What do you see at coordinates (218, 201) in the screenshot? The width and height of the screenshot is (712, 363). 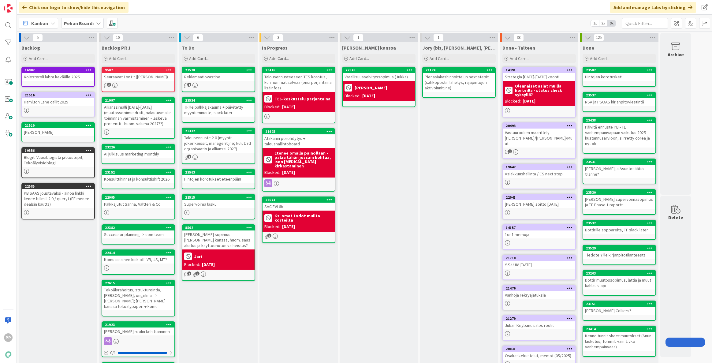 I see `div: 22515Supervoima lasku` at bounding box center [218, 201].